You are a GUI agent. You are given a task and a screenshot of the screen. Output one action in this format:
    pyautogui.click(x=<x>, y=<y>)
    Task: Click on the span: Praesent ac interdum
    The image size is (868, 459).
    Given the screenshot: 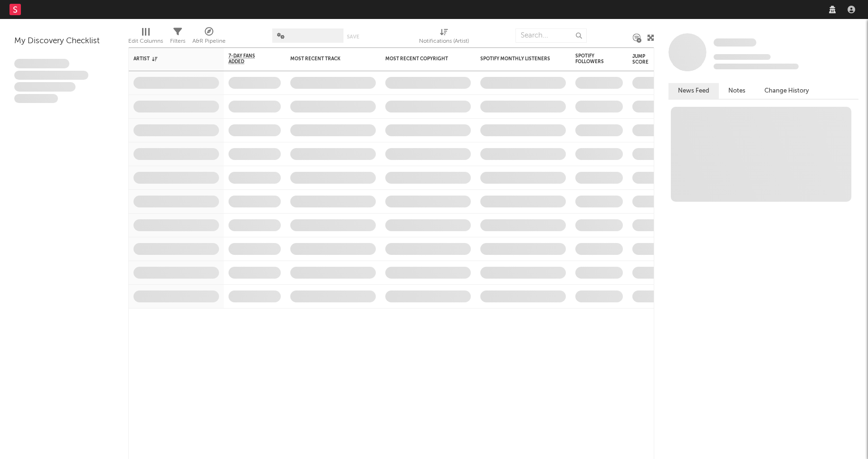 What is the action you would take?
    pyautogui.click(x=45, y=87)
    